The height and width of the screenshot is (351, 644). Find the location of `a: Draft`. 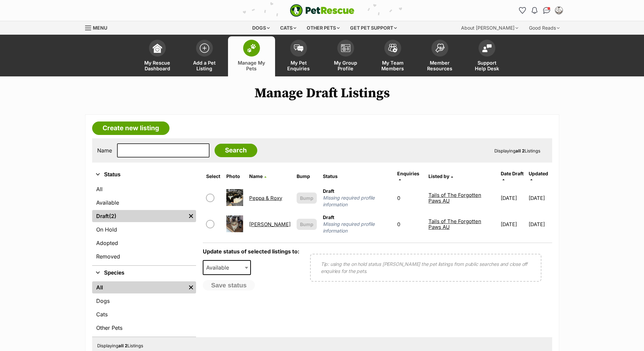

a: Draft is located at coordinates (139, 216).